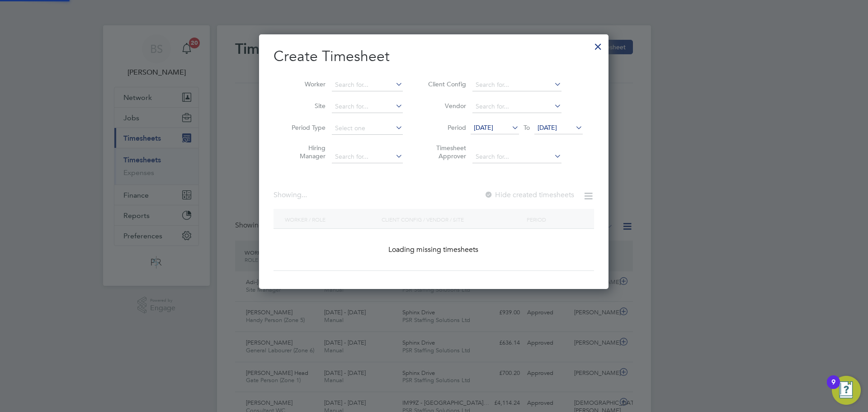  Describe the element at coordinates (446, 84) in the screenshot. I see `label: Client Config` at that location.